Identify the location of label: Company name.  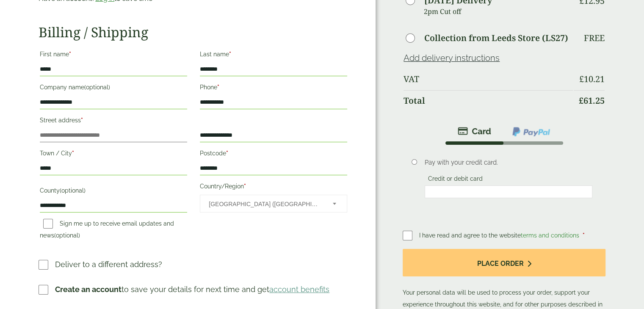
(113, 89).